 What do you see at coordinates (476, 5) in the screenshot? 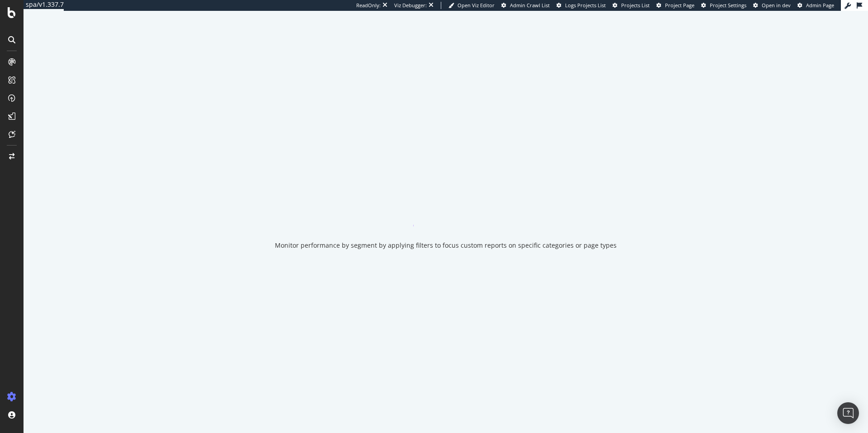
I see `span: Open Viz Editor` at bounding box center [476, 5].